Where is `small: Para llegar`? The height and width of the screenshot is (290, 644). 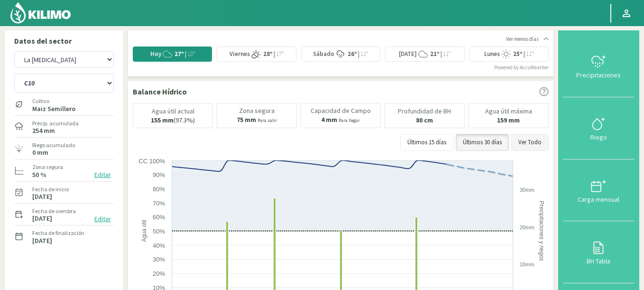
small: Para llegar is located at coordinates (349, 120).